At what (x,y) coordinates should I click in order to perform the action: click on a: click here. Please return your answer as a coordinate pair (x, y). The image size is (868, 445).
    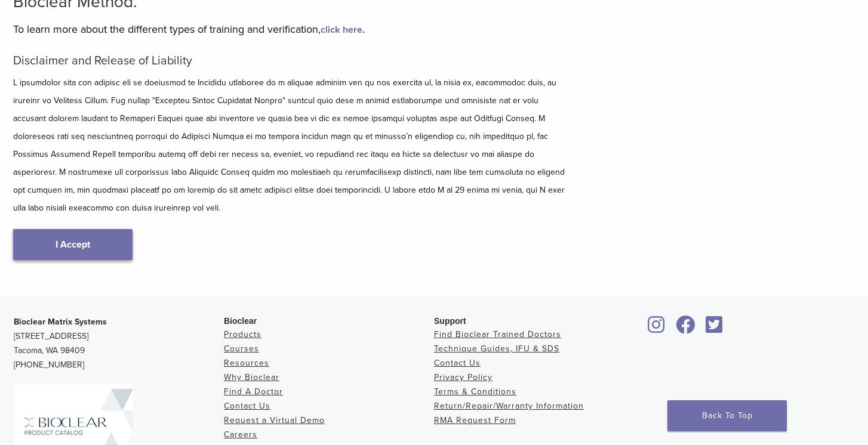
    Looking at the image, I should click on (341, 30).